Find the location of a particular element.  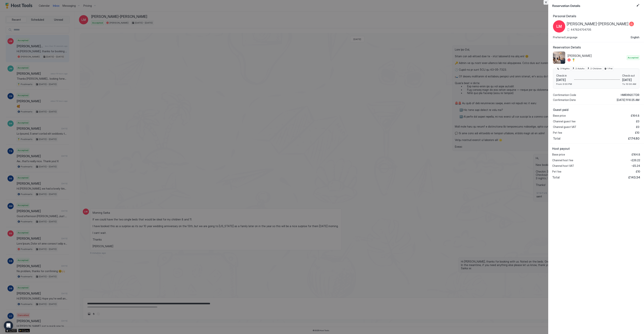

span: LM is located at coordinates (559, 27).